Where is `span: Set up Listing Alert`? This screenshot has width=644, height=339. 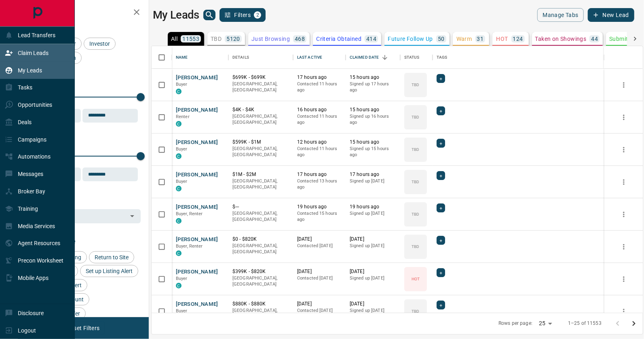
span: Set up Listing Alert is located at coordinates (109, 271).